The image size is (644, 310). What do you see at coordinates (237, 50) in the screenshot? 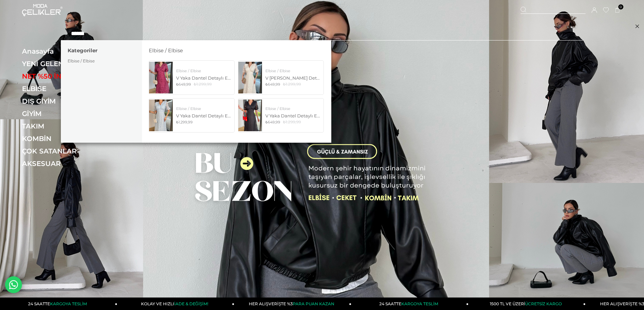
I see `h3: Elbise / Elbise` at bounding box center [237, 50].